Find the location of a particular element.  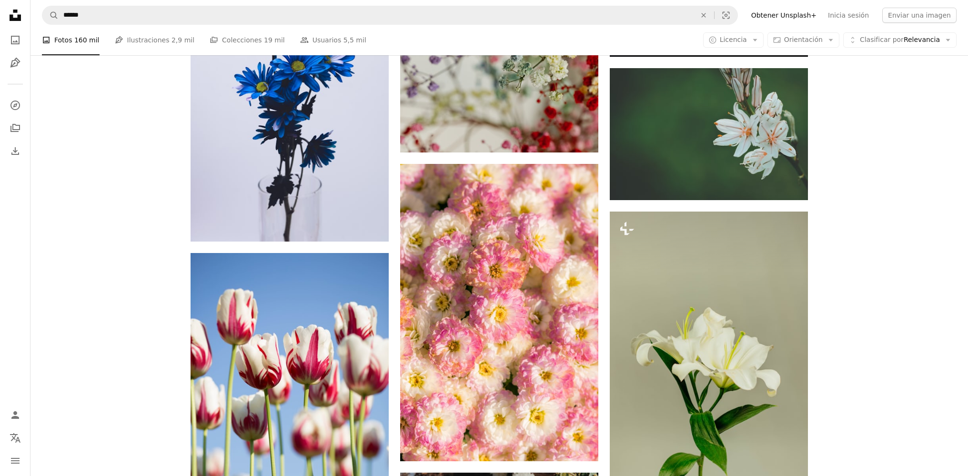

span: Licencia is located at coordinates (733, 40).